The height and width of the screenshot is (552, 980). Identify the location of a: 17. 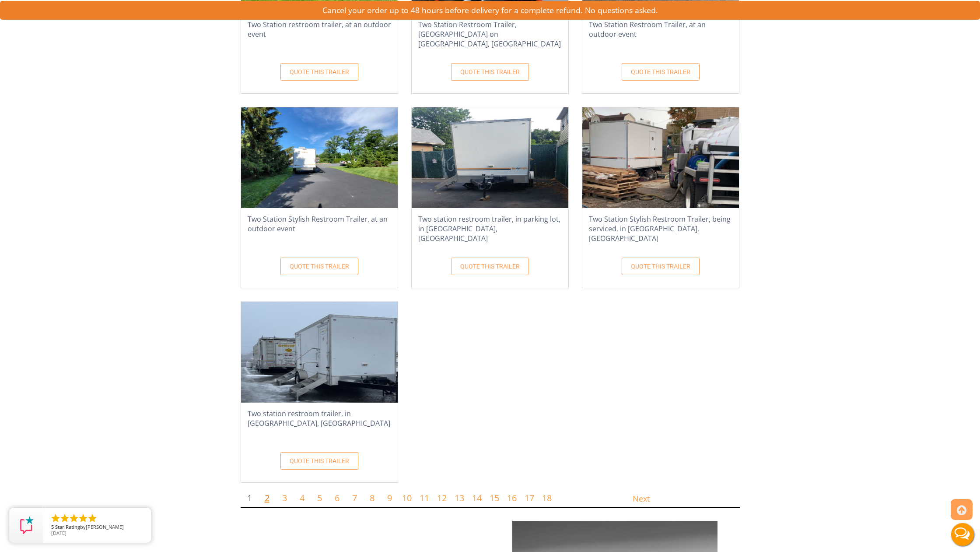
(530, 497).